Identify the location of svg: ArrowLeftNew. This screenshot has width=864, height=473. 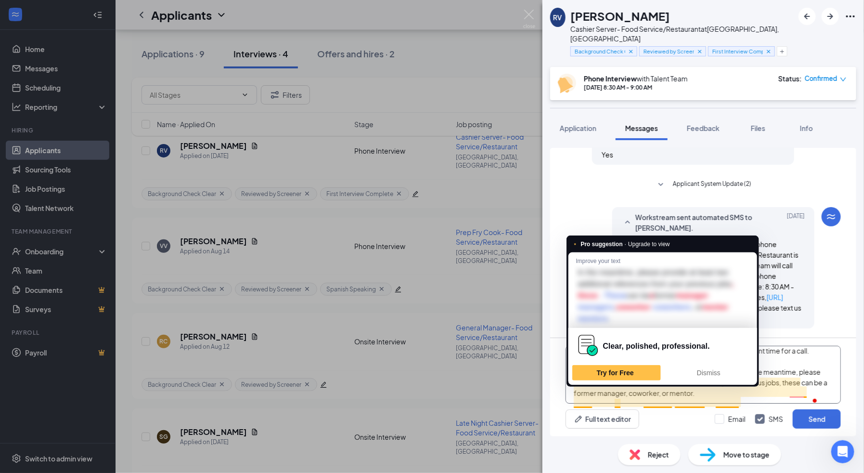
(807, 16).